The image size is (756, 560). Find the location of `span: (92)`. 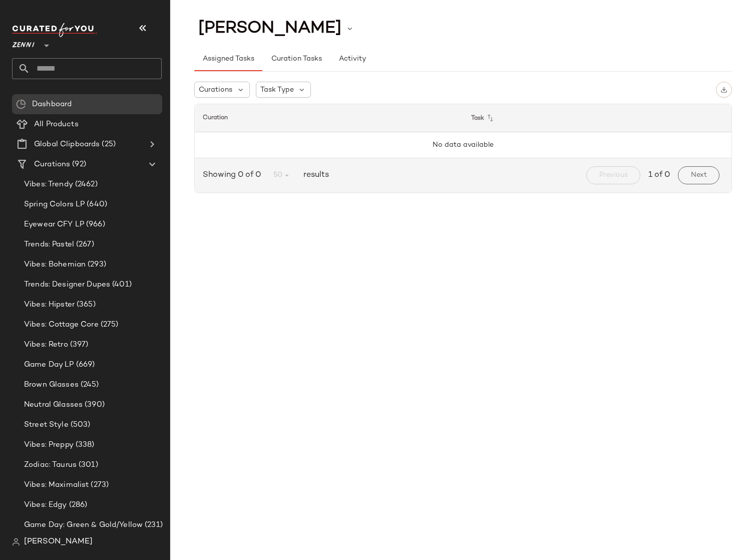

span: (92) is located at coordinates (78, 164).